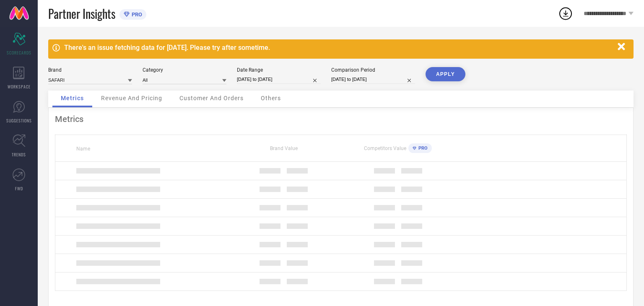 The image size is (644, 306). Describe the element at coordinates (341, 119) in the screenshot. I see `div: Metrics` at that location.